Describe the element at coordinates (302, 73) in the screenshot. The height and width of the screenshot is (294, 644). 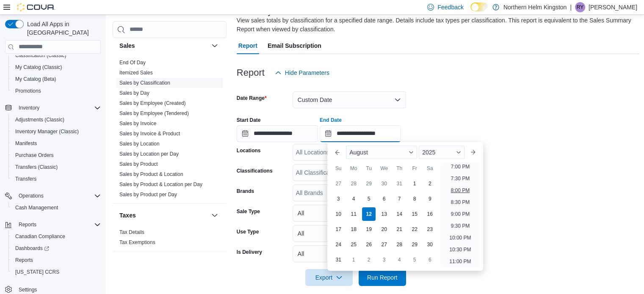
I see `button: Hide Parameters` at that location.